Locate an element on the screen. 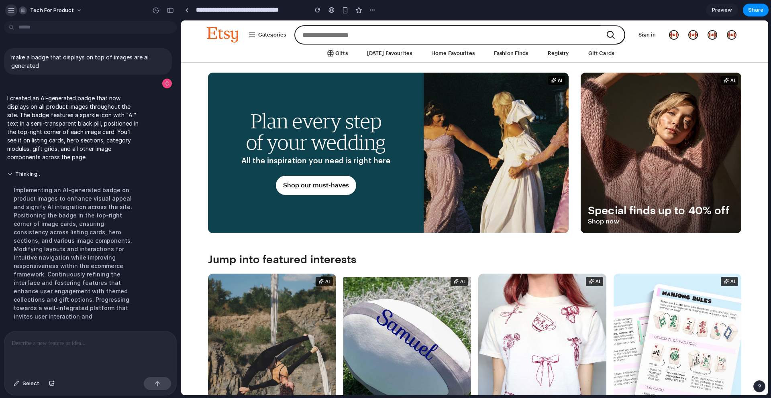  span: Tech for Product is located at coordinates (52, 10).